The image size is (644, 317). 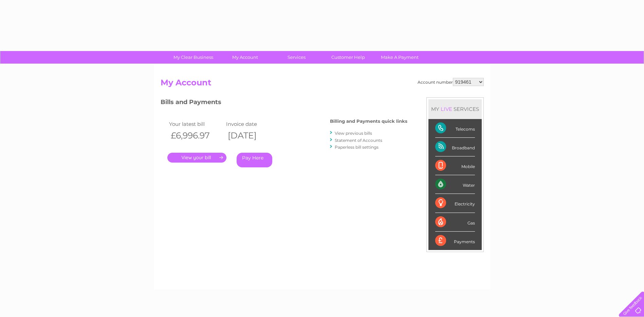 What do you see at coordinates (456, 108) in the screenshot?
I see `div: MY SERVICES` at bounding box center [456, 108].